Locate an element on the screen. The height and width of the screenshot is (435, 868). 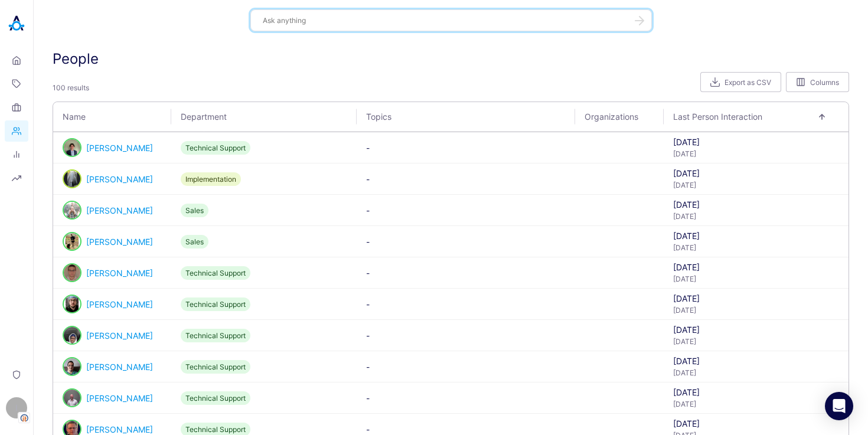
img: Akooda Logo is located at coordinates (17, 23).